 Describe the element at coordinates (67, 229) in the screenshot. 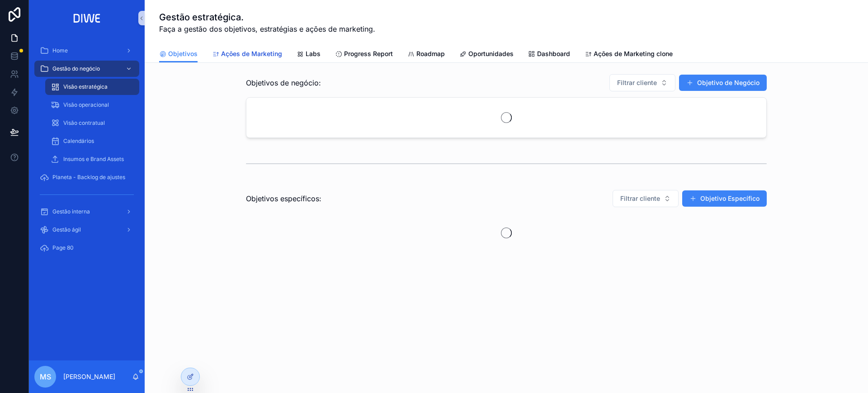

I see `span: Gestão ágil` at that location.